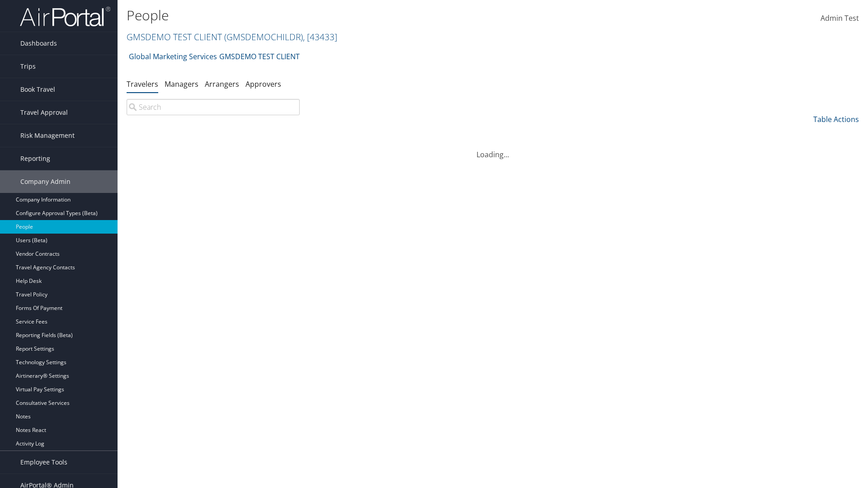 The height and width of the screenshot is (488, 868). What do you see at coordinates (28, 66) in the screenshot?
I see `span: Trips` at bounding box center [28, 66].